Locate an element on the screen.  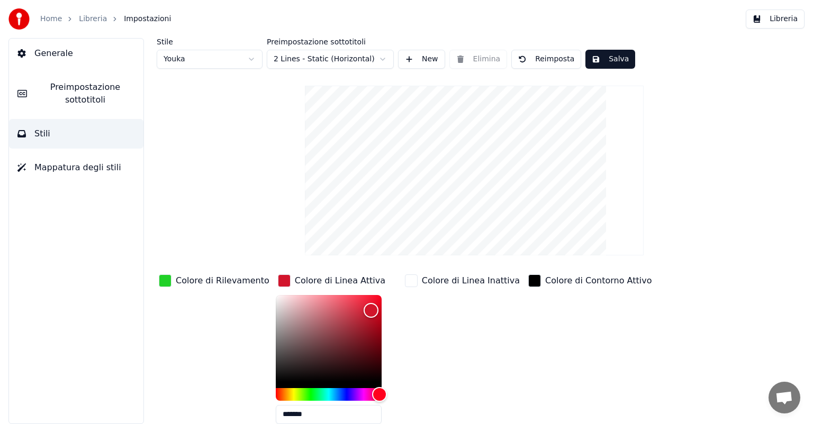
button: Generale is located at coordinates (76, 53).